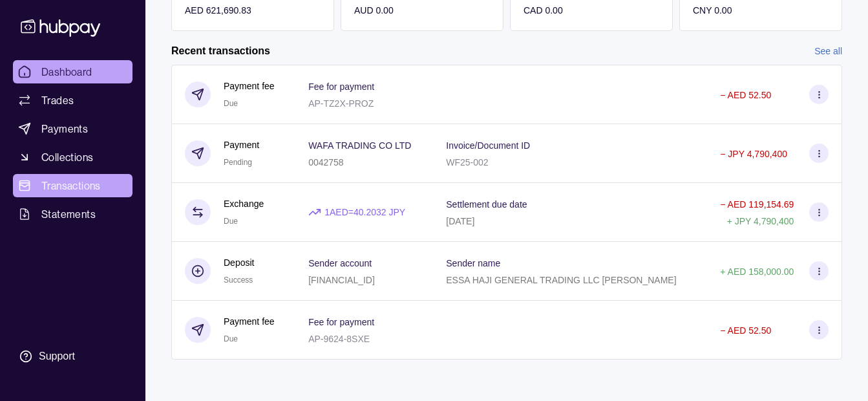 The width and height of the screenshot is (868, 401). I want to click on h2: Recent transactions, so click(220, 51).